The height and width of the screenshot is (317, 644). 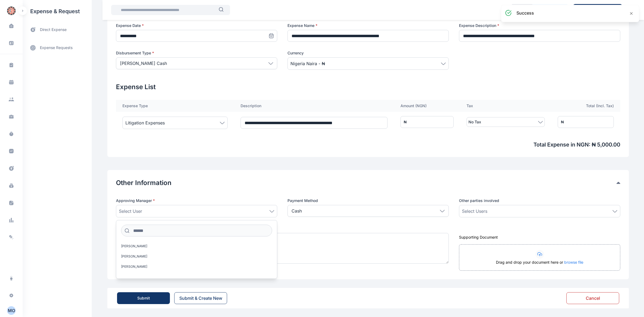 What do you see at coordinates (297, 211) in the screenshot?
I see `p: Cash` at bounding box center [297, 211].